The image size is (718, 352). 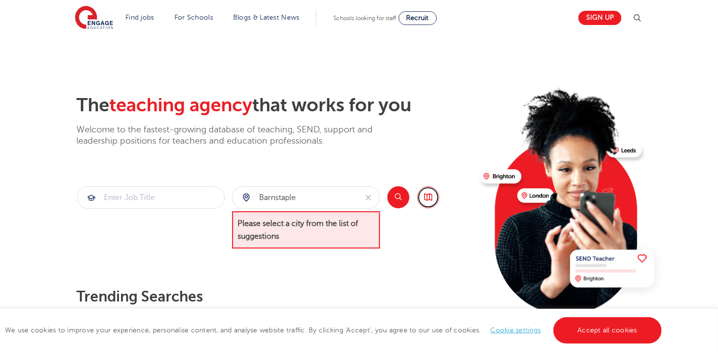 I want to click on span: Recruit, so click(x=418, y=18).